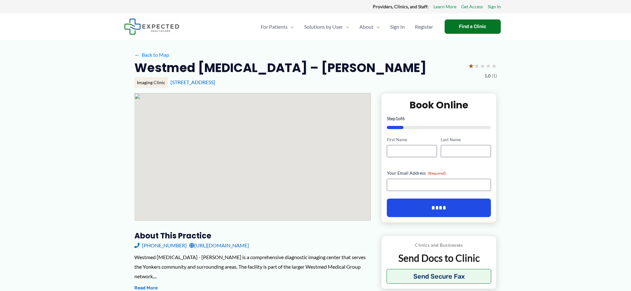 The image size is (631, 291). What do you see at coordinates (403, 118) in the screenshot?
I see `span: 6` at bounding box center [403, 118].